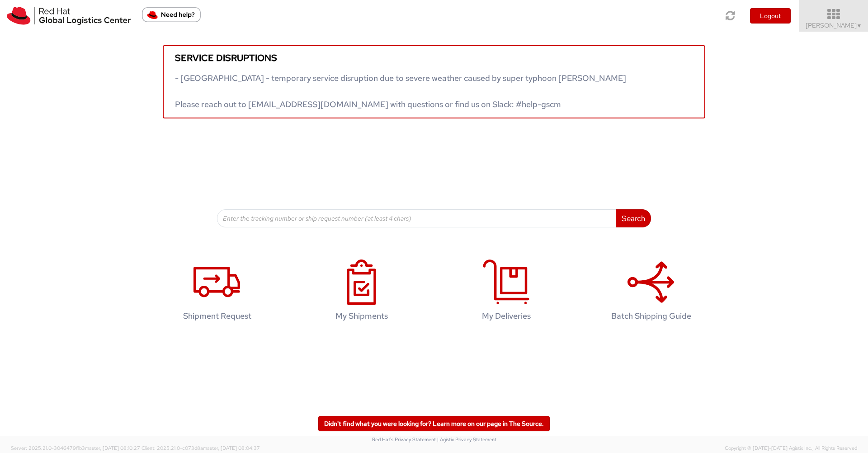  Describe the element at coordinates (466, 439) in the screenshot. I see `a: | Agistix Privacy Statement` at that location.